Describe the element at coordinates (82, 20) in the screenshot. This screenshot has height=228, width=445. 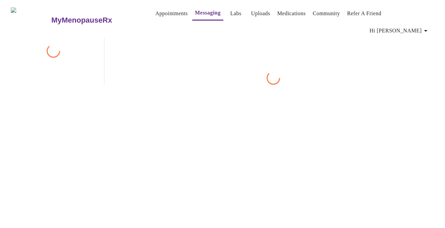
I see `h3: MyMenopauseRx` at that location.